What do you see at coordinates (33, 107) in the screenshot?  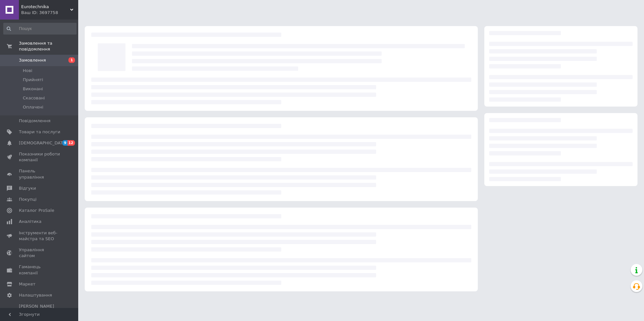 I see `span: Оплачені` at bounding box center [33, 107].